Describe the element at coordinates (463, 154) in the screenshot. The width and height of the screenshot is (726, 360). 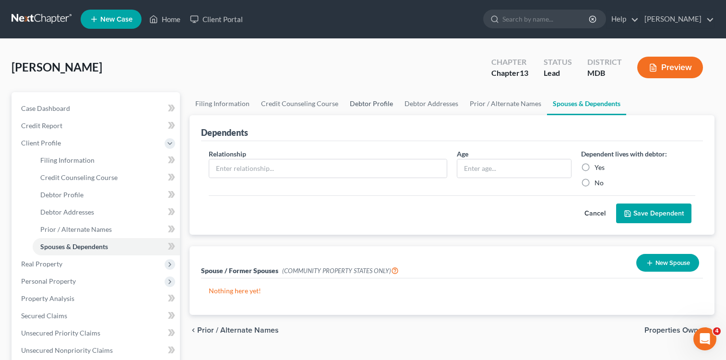
I see `label: Age` at that location.